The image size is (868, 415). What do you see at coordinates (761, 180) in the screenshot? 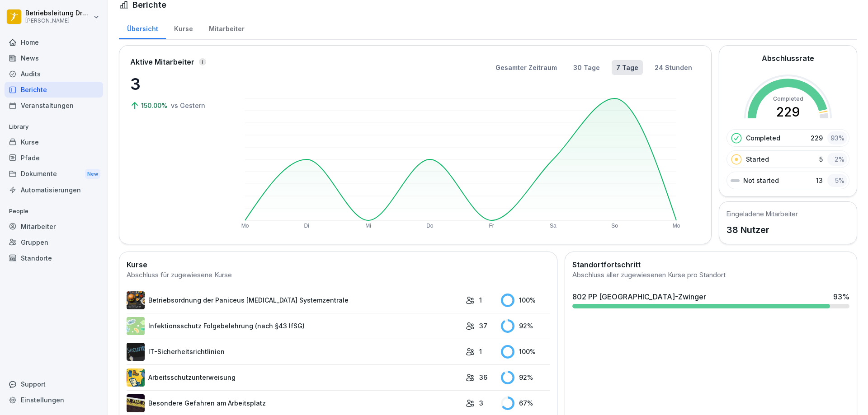
I see `p: Not started` at bounding box center [761, 180].